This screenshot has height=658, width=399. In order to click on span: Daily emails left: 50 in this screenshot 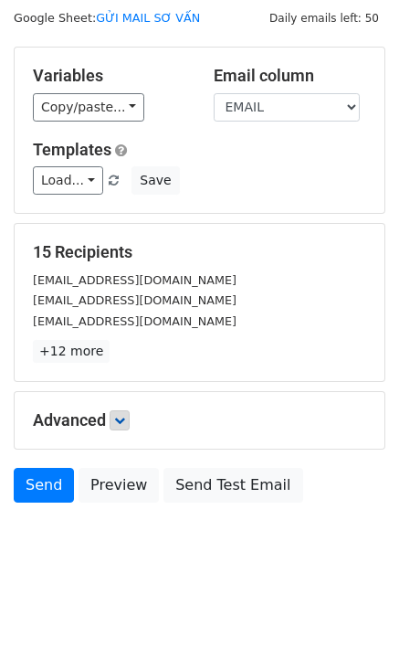, I will do `click(324, 18)`.